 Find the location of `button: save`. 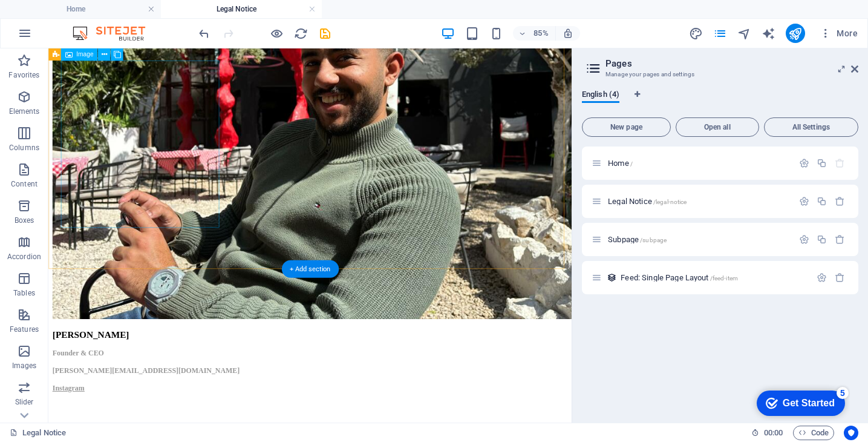

button: save is located at coordinates (324, 33).